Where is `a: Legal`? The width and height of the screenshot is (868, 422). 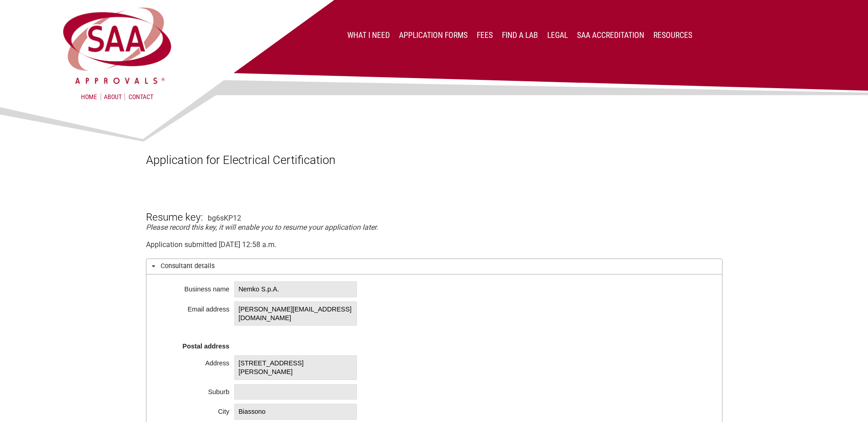 a: Legal is located at coordinates (557, 35).